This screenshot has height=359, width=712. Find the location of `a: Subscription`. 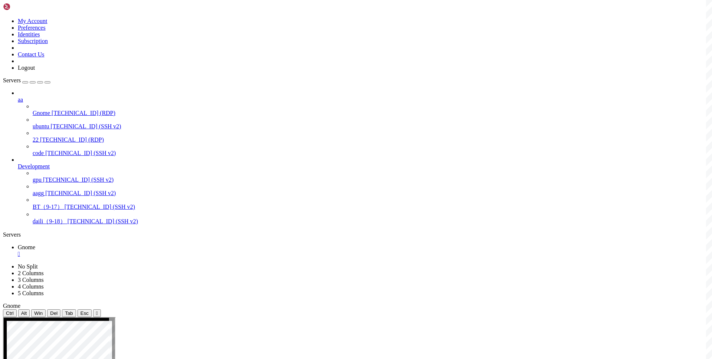

a: Subscription is located at coordinates (33, 41).